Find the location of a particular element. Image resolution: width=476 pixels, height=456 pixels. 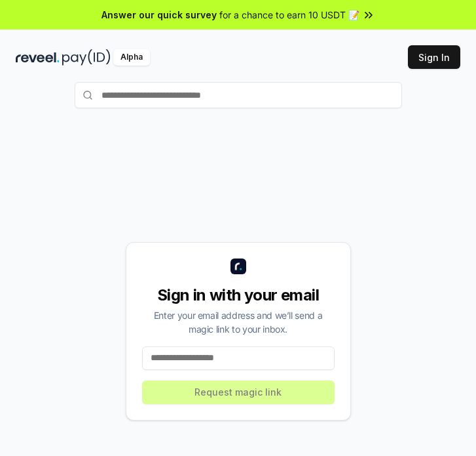

img: logo_small is located at coordinates (239, 267).